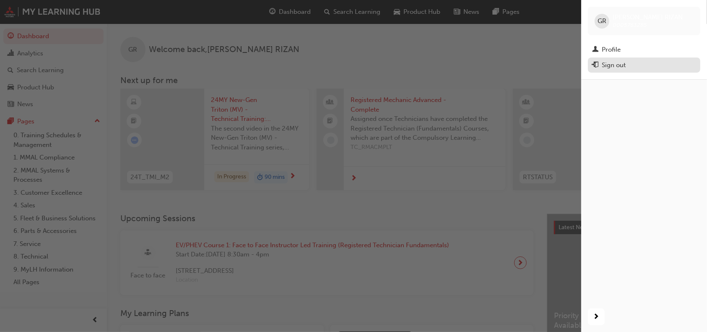 The height and width of the screenshot is (332, 707). I want to click on span: exit-icon, so click(595, 65).